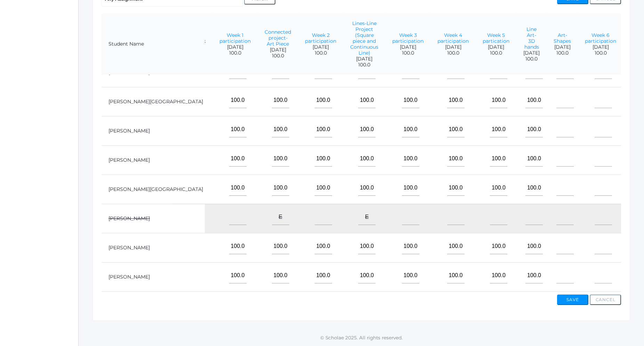  I want to click on a: Art-Shapes, so click(562, 38).